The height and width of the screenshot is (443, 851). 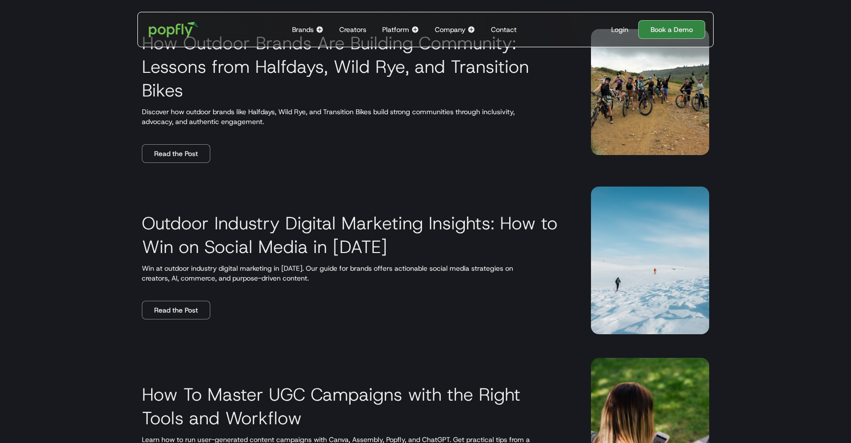 I want to click on div: Login, so click(x=619, y=30).